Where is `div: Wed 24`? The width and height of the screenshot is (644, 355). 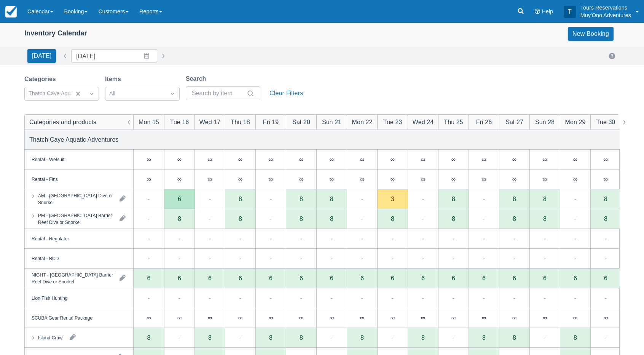 div: Wed 24 is located at coordinates (423, 122).